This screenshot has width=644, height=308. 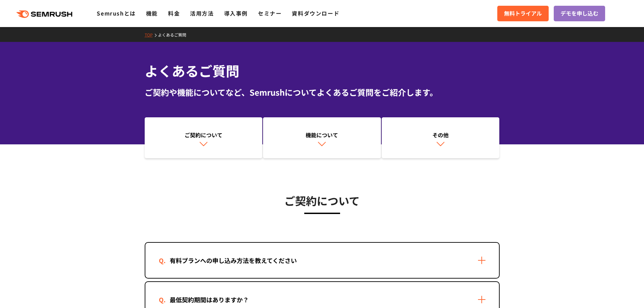 I want to click on a: よくあるご質問, so click(x=174, y=34).